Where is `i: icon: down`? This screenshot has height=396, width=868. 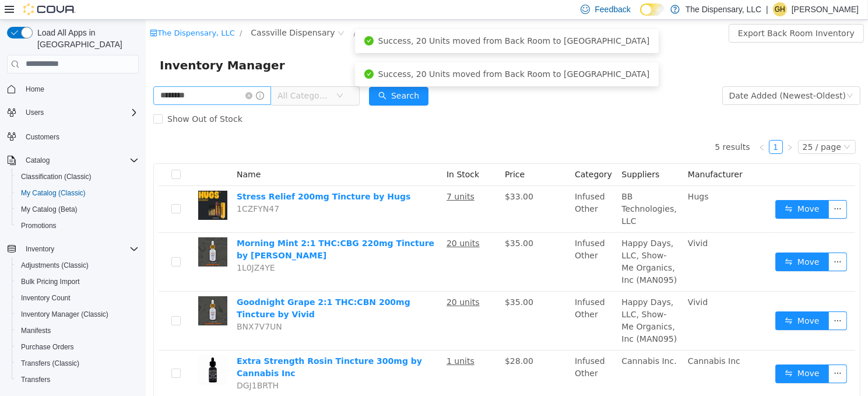
i: icon: down is located at coordinates (194, 77).